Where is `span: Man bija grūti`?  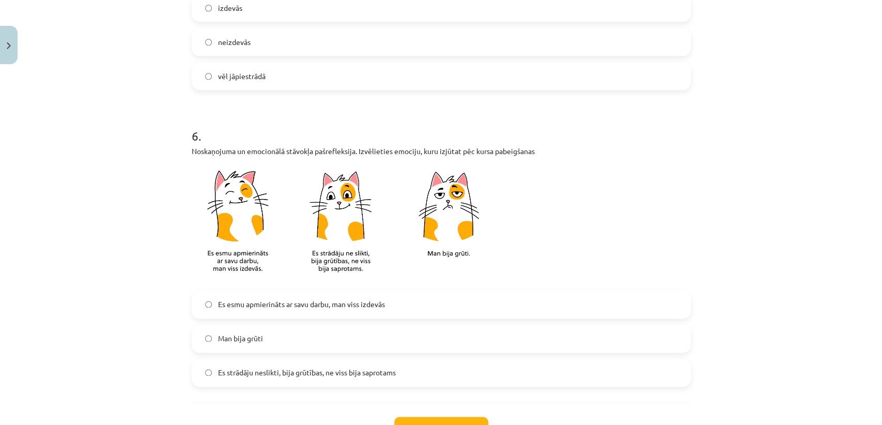 span: Man bija grūti is located at coordinates (240, 338).